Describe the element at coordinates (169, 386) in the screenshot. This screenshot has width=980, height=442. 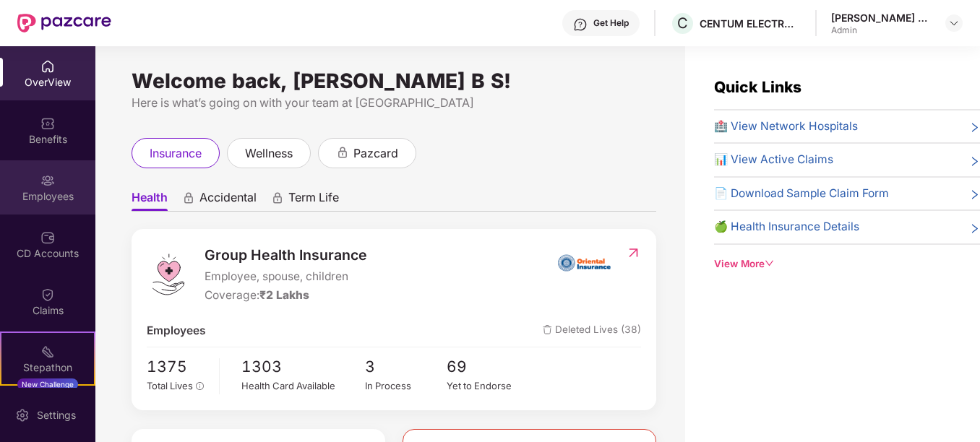
I see `span: Total Lives` at that location.